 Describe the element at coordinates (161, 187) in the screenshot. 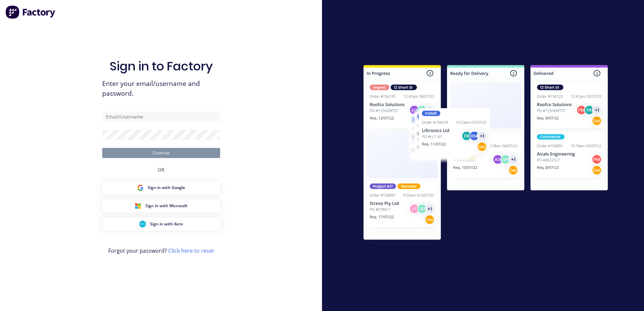

I see `button: Google Sign inSign in with Google` at that location.